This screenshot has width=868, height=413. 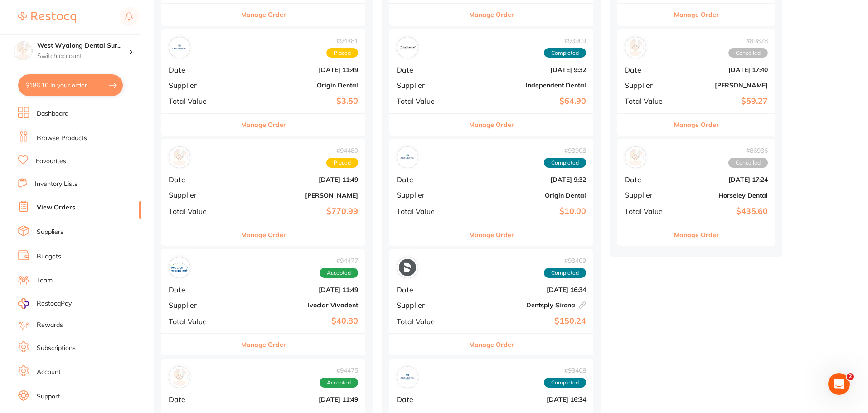 What do you see at coordinates (50, 325) in the screenshot?
I see `a: Rewards` at bounding box center [50, 325].